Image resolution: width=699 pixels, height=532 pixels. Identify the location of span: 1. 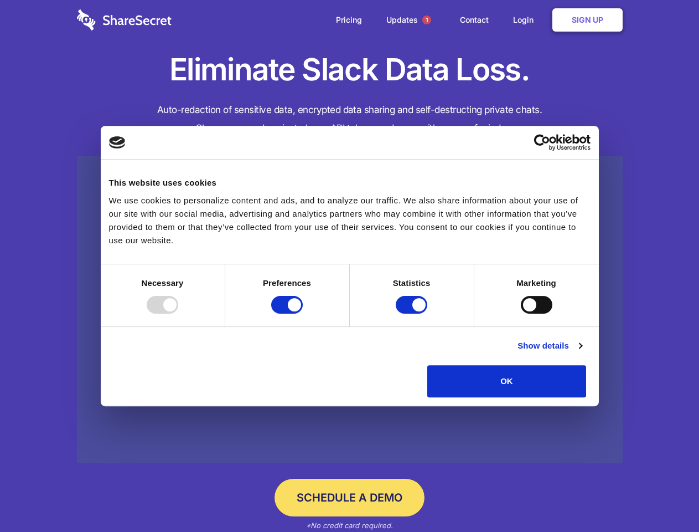
(427, 20).